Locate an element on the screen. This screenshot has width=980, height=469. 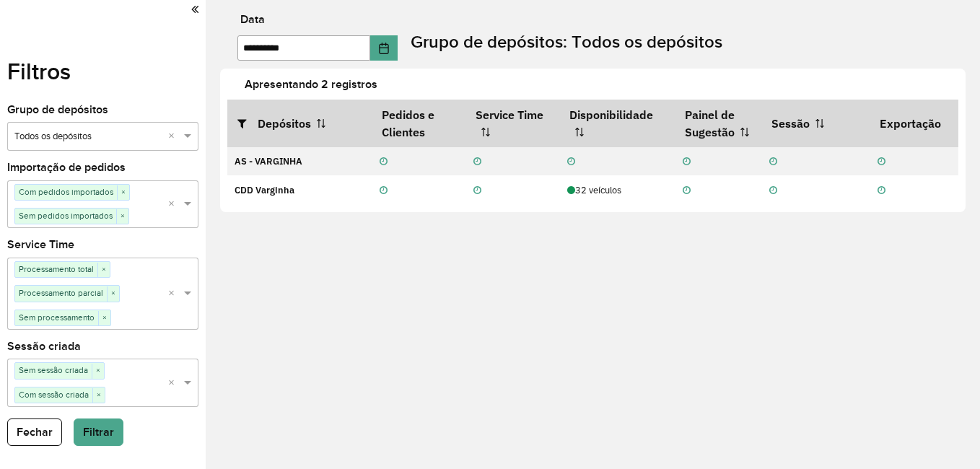
span: Sem pedidos importados is located at coordinates (66, 216).